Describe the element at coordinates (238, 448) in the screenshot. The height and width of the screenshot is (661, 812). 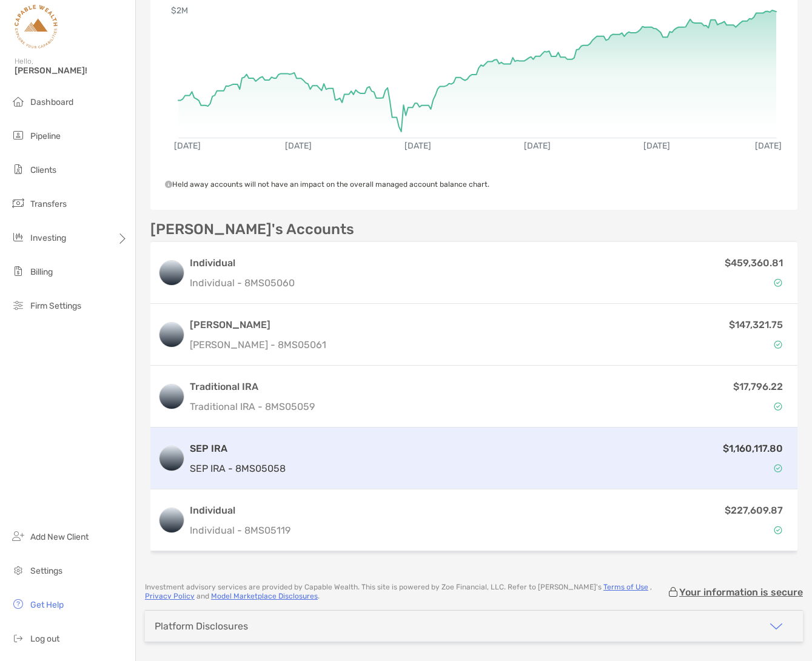
I see `h3: SEP IRA` at that location.